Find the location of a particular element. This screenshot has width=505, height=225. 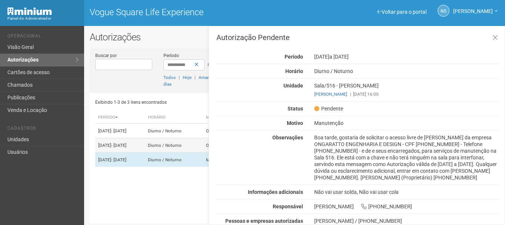

span: Pendente is located at coordinates (329, 109).